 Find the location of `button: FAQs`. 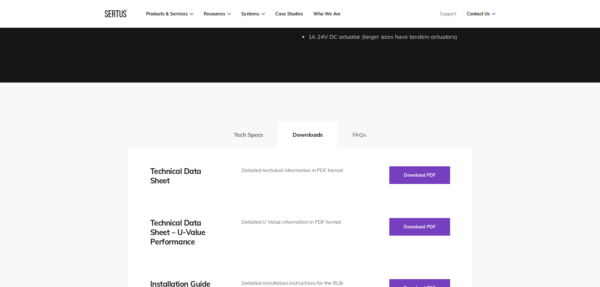

button: FAQs is located at coordinates (360, 135).